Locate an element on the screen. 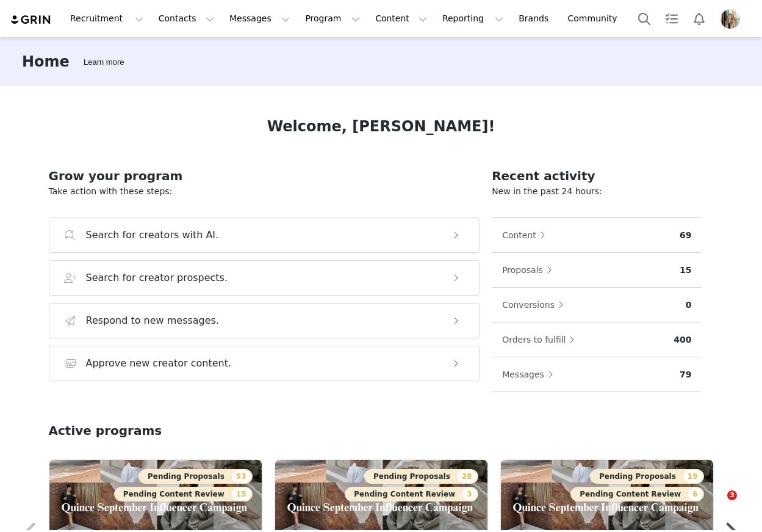 The height and width of the screenshot is (532, 762). button: Recruitment is located at coordinates (106, 18).